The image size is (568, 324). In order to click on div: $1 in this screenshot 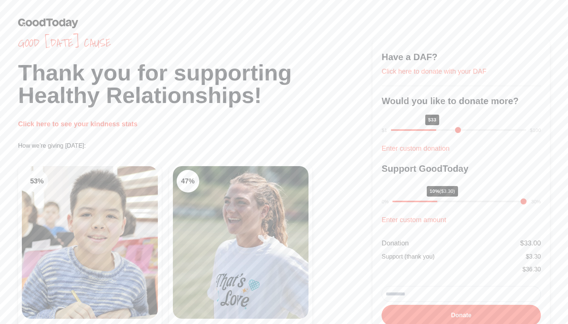, I will do `click(384, 131)`.